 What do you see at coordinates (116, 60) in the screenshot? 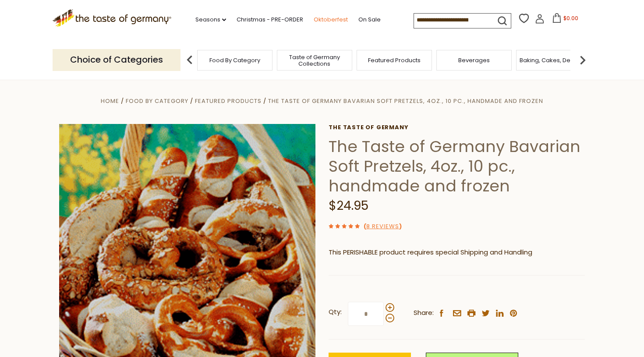
I see `p: Choice of Categories` at bounding box center [116, 60].